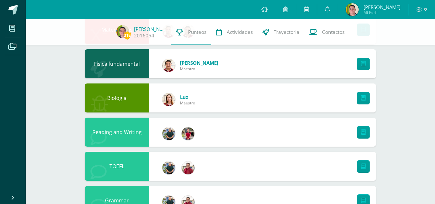 The width and height of the screenshot is (435, 204). Describe the element at coordinates (234, 32) in the screenshot. I see `a: Actividades` at that location.